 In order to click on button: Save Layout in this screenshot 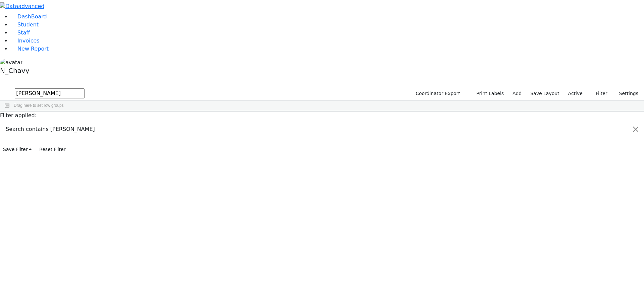, I will do `click(545, 93)`.